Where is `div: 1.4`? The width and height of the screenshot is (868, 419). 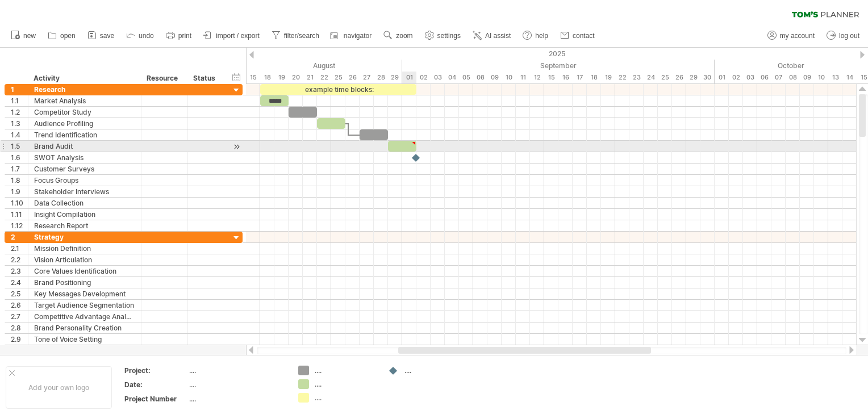
div: 1.4 is located at coordinates (19, 135).